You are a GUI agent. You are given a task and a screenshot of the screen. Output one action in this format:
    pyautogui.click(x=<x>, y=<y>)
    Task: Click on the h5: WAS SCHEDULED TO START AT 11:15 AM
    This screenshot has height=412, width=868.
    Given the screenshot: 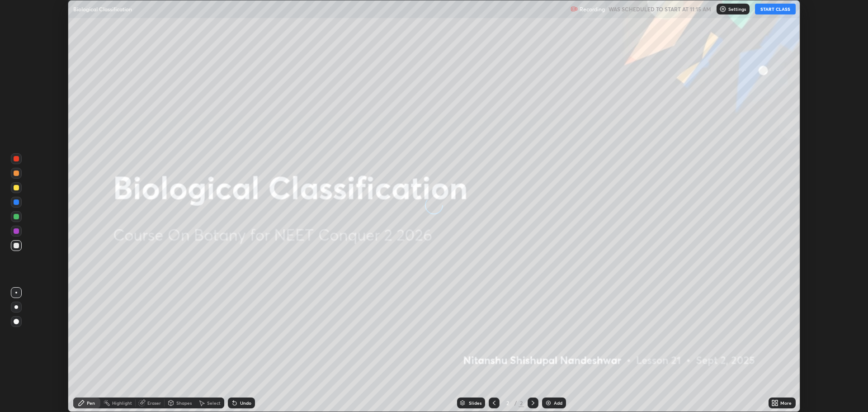 What is the action you would take?
    pyautogui.click(x=659, y=9)
    